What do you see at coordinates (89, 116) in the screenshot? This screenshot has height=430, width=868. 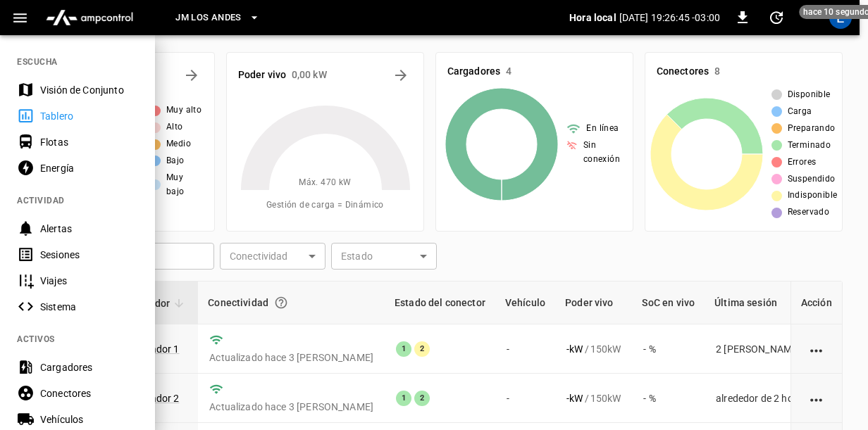 I see `div: Tablero` at bounding box center [89, 116].